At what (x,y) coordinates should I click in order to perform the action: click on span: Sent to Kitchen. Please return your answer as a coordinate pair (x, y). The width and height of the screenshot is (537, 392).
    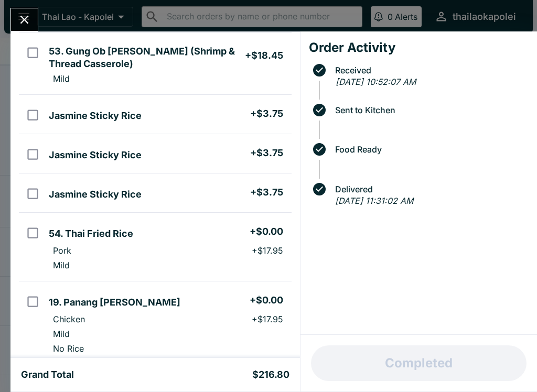
    Looking at the image, I should click on (429, 110).